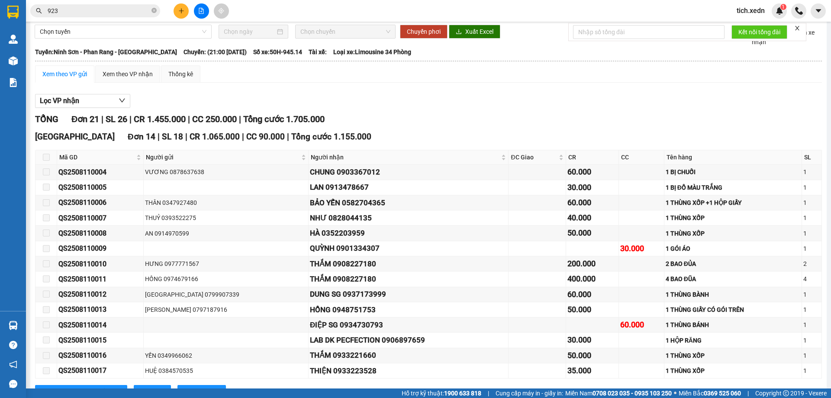 This screenshot has width=831, height=398. What do you see at coordinates (733, 187) in the screenshot?
I see `div: 1 BỊ ĐỒ MÀU TRẮNG` at bounding box center [733, 187].